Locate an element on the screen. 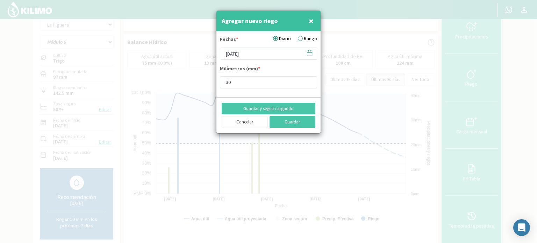 This screenshot has height=243, width=537. label: Diario is located at coordinates (282, 38).